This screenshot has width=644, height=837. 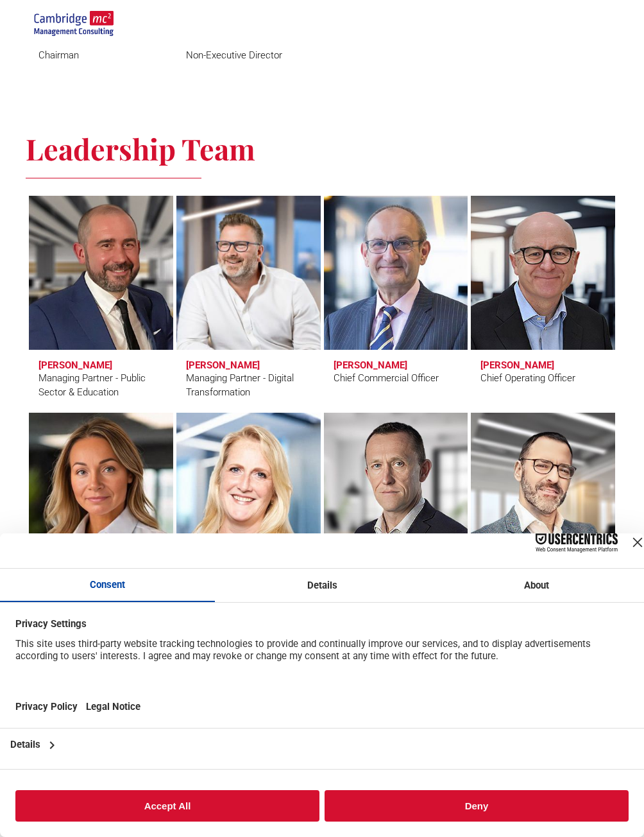 I want to click on div: Chief Operating Officer, so click(x=529, y=378).